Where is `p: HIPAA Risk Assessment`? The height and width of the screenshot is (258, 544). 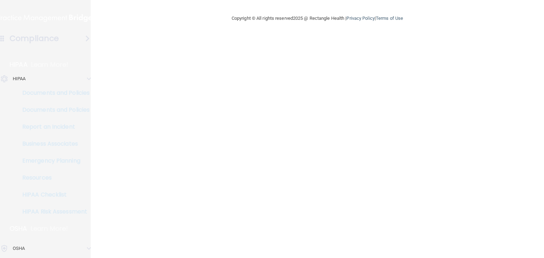
p: HIPAA Risk Assessment is located at coordinates (53, 212).